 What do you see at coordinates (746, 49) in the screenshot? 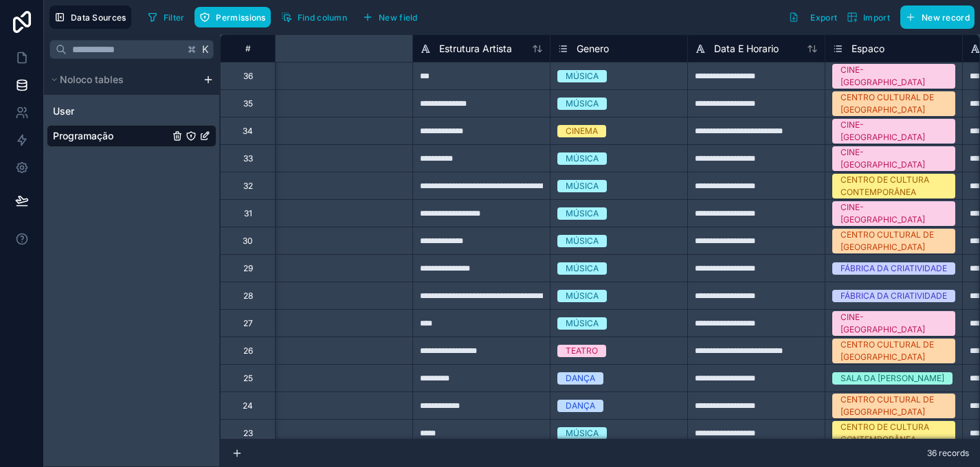
I see `span: Data E Horario` at bounding box center [746, 49].